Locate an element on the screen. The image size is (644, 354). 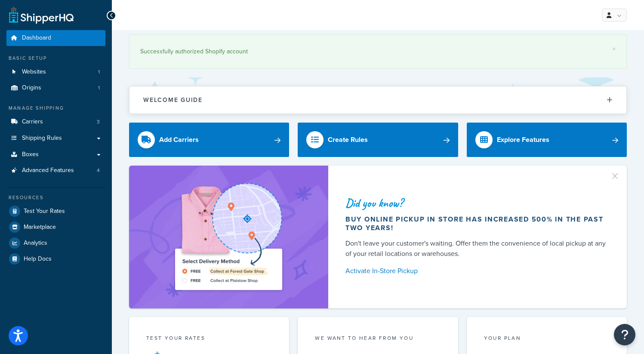
li: Websites is located at coordinates (56, 72).